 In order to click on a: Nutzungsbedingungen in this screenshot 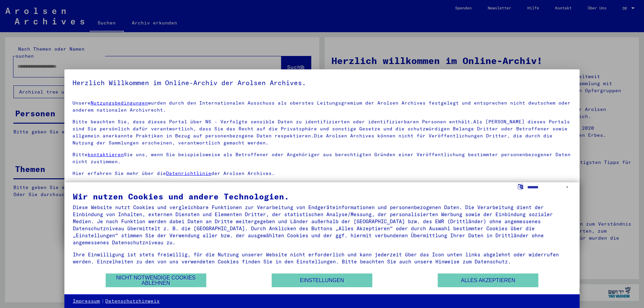, I will do `click(119, 103)`.